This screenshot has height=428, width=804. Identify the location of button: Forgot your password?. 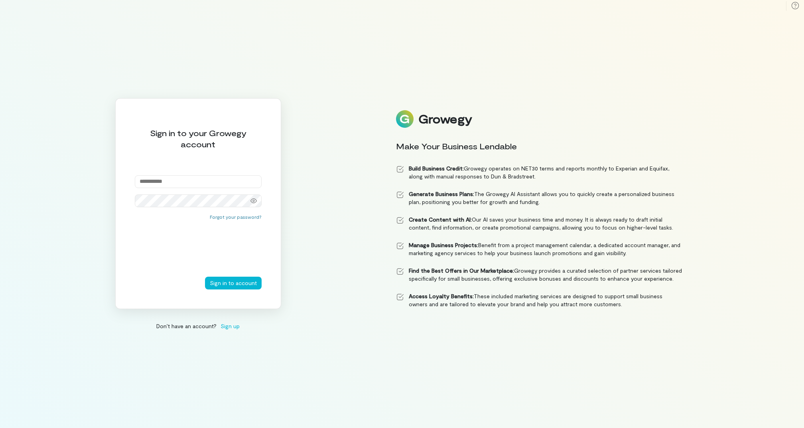
(236, 217).